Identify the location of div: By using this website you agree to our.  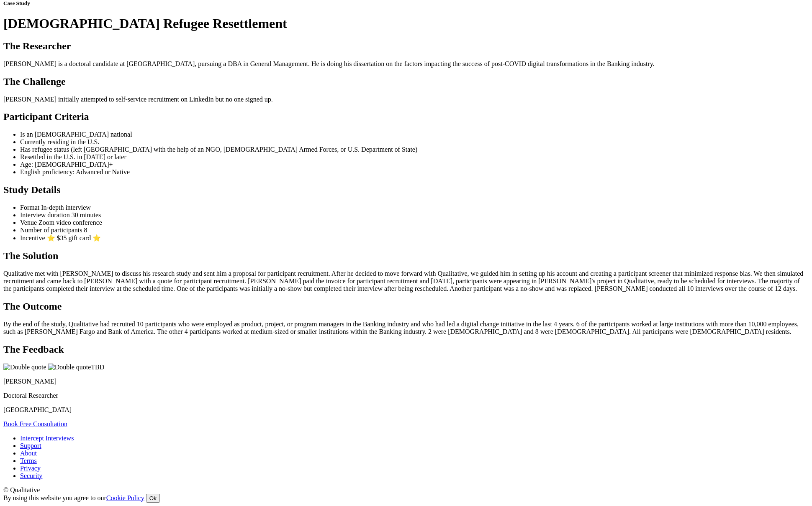
(406, 499).